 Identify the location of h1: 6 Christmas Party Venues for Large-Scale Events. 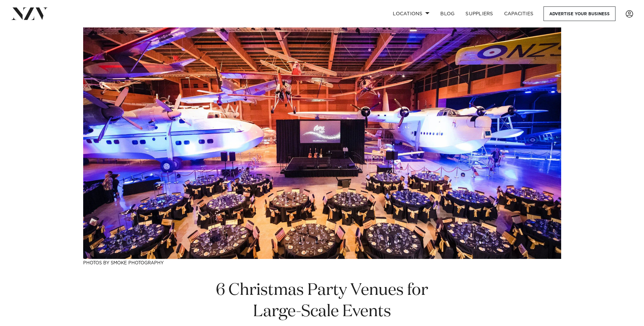
(322, 301).